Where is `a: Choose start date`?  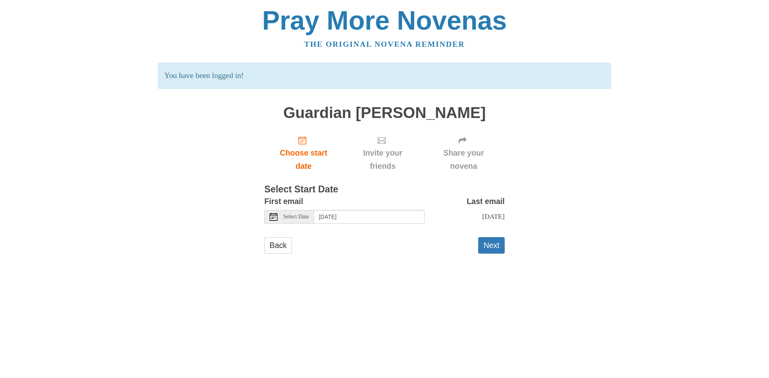 a: Choose start date is located at coordinates (303, 153).